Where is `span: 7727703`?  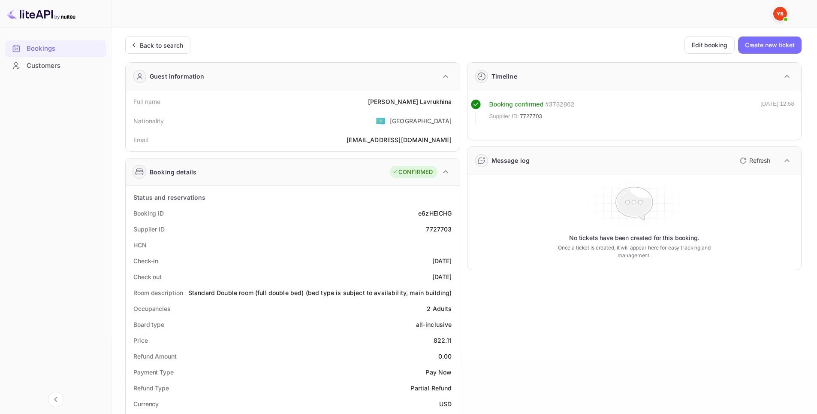 span: 7727703 is located at coordinates (531, 116).